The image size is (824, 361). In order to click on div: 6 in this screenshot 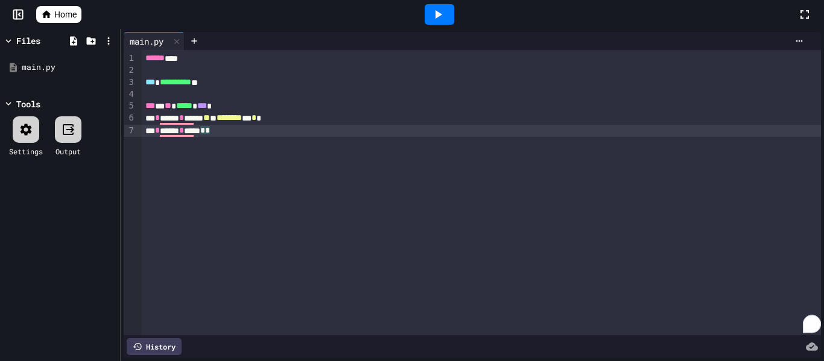, I will do `click(130, 118)`.